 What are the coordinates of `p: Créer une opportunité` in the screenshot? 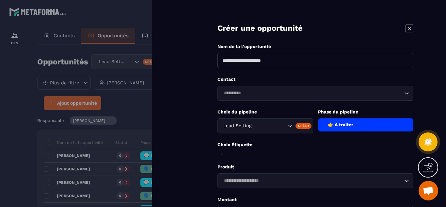 It's located at (260, 28).